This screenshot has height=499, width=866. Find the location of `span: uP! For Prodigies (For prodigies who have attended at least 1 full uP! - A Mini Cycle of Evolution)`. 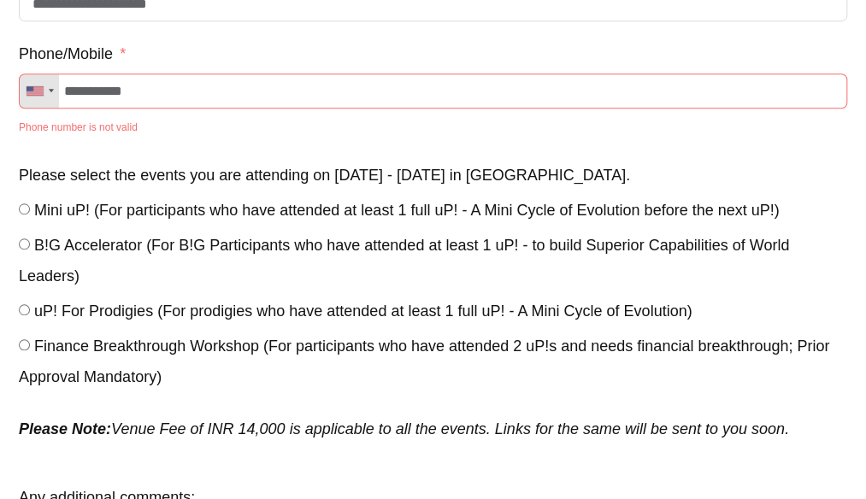

span: uP! For Prodigies (For prodigies who have attended at least 1 full uP! - A Mini Cycle of Evolution) is located at coordinates (362, 311).